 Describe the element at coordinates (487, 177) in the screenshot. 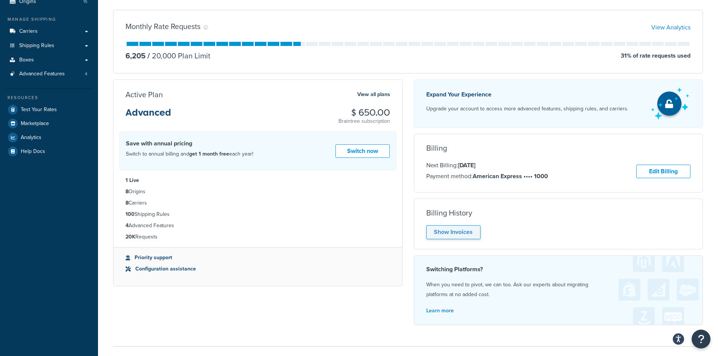

I see `p: Payment method:` at that location.